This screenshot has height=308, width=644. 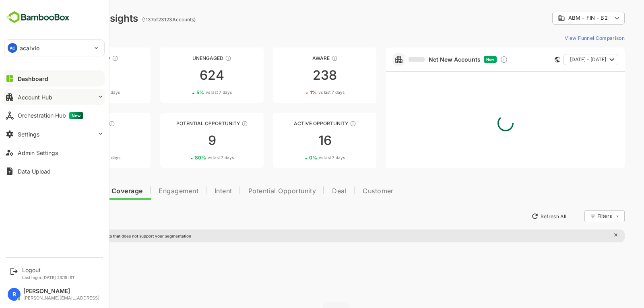 I want to click on div: 1 %, so click(x=299, y=92).